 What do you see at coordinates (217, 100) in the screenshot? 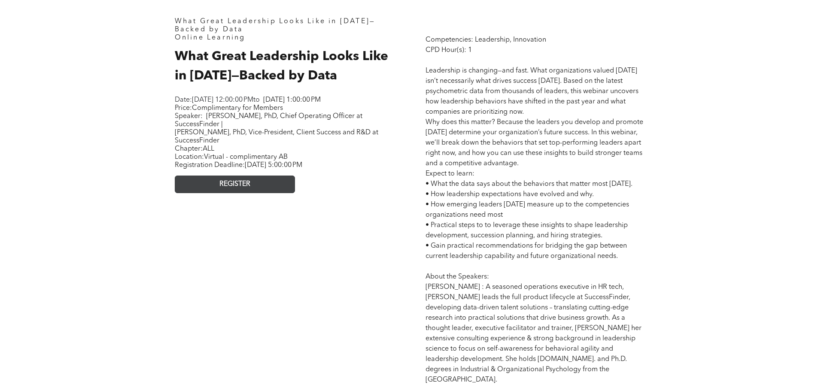
I see `span: Date: to` at bounding box center [217, 100].